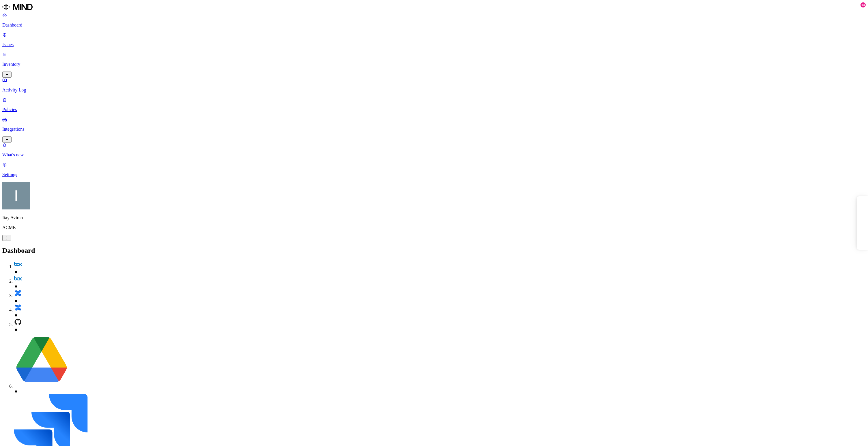 The image size is (868, 446). What do you see at coordinates (434, 45) in the screenshot?
I see `p: Issues` at bounding box center [434, 45].